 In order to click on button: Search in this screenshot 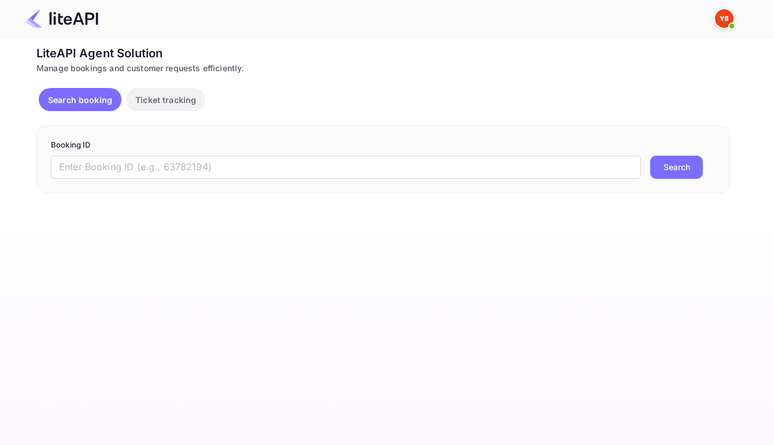, I will do `click(677, 167)`.